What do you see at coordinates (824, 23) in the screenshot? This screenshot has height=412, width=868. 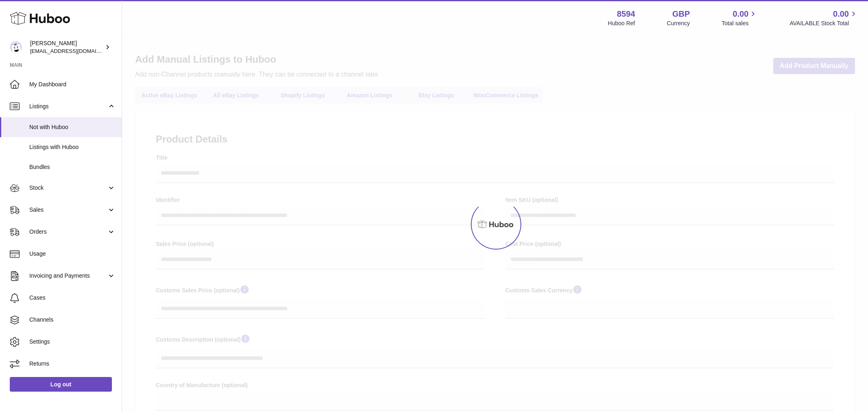 I see `span: AVAILABLE Stock Total` at bounding box center [824, 23].